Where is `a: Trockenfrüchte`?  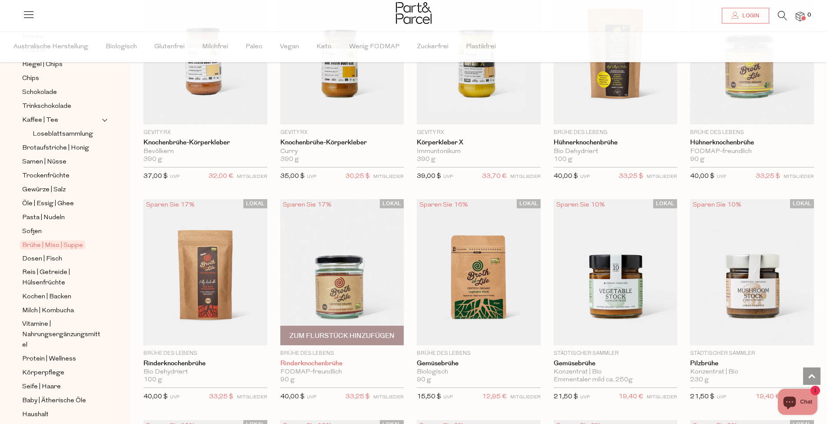 a: Trockenfrüchte is located at coordinates (62, 176).